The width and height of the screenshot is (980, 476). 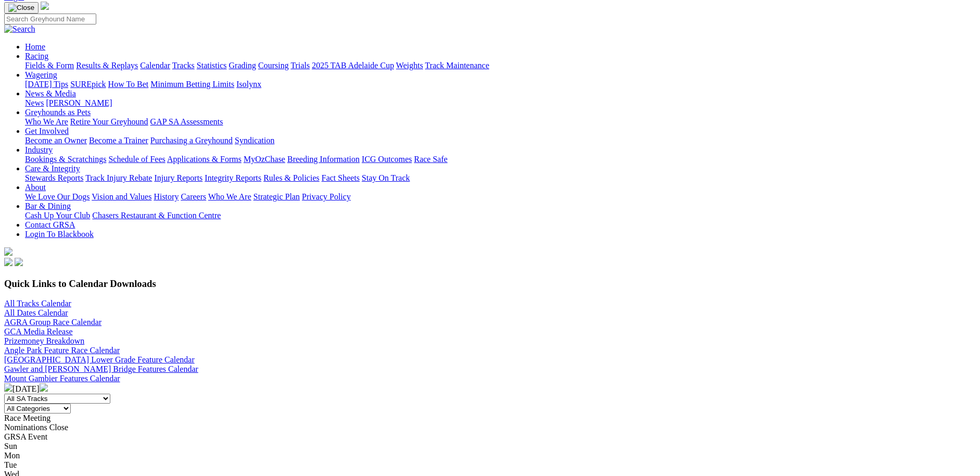 What do you see at coordinates (22, 8) in the screenshot?
I see `button: Toggle navigation` at bounding box center [22, 8].